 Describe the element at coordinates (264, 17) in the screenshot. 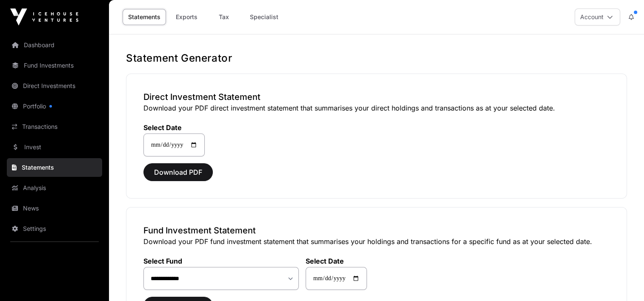

I see `a: Specialist` at that location.